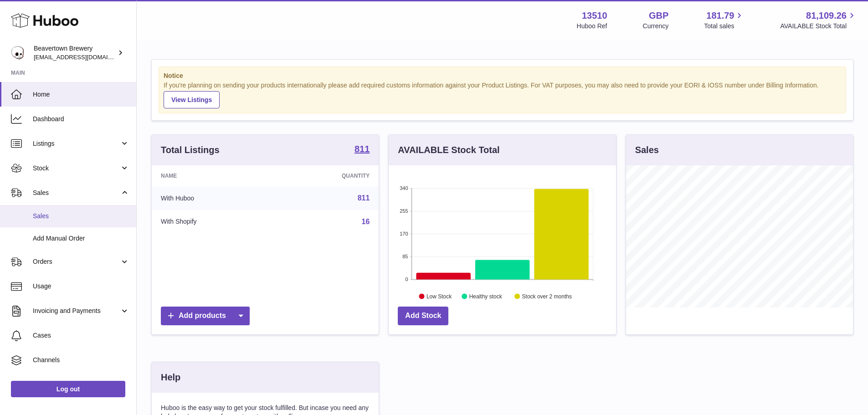 This screenshot has width=868, height=415. Describe the element at coordinates (76, 144) in the screenshot. I see `span: Listings` at that location.